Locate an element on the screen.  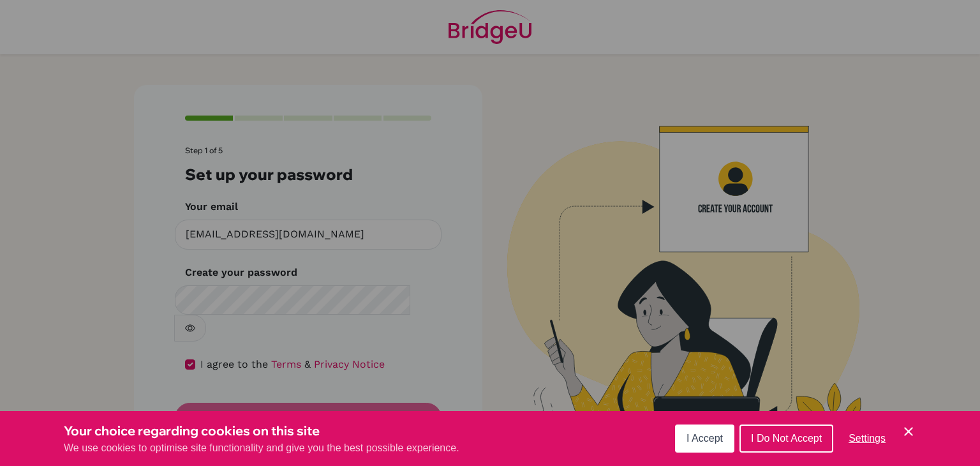
button: I Do Not Accept is located at coordinates (786, 438).